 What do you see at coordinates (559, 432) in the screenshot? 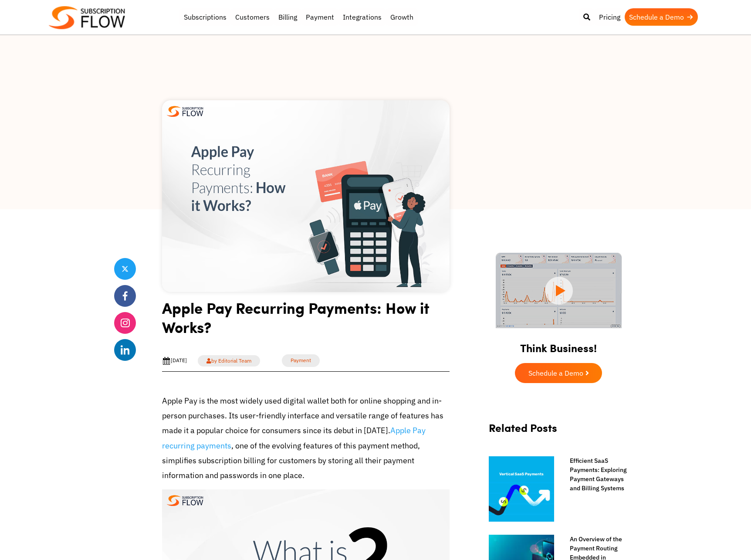
I see `h2: Related Posts` at bounding box center [559, 432].